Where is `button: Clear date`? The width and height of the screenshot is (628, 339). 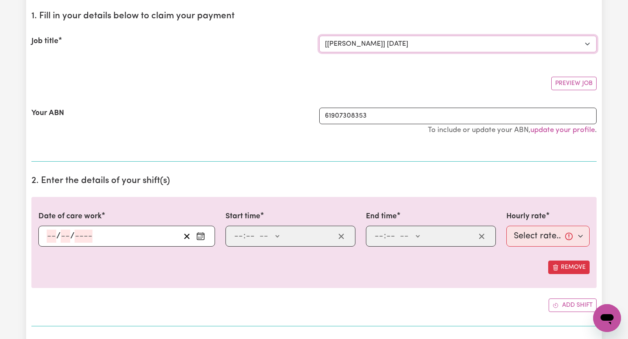 button: Clear date is located at coordinates (187, 236).